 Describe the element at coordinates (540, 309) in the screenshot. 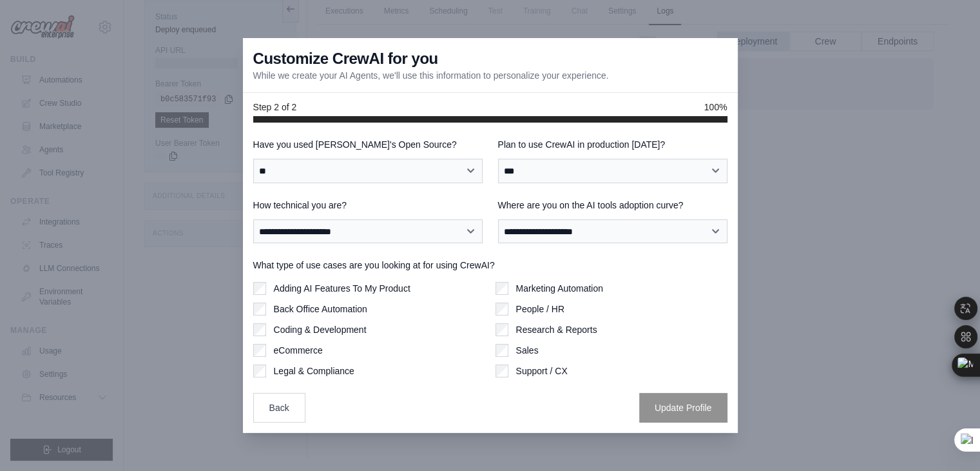

I see `label: People / HR` at that location.